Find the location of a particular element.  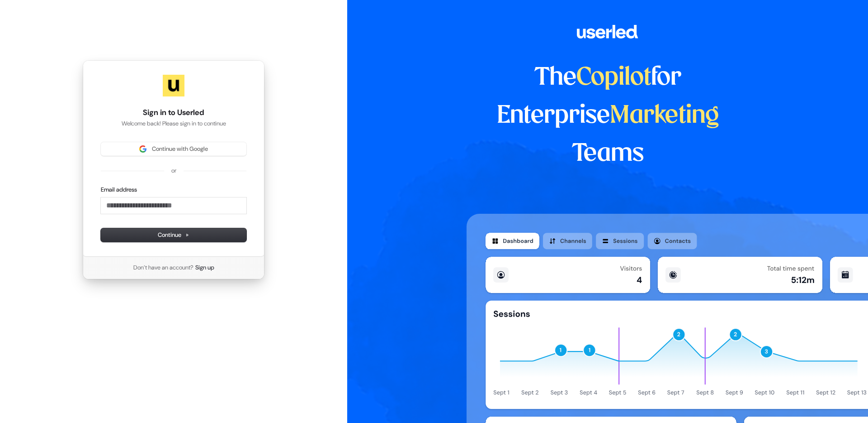

label: Email address is located at coordinates (119, 189).